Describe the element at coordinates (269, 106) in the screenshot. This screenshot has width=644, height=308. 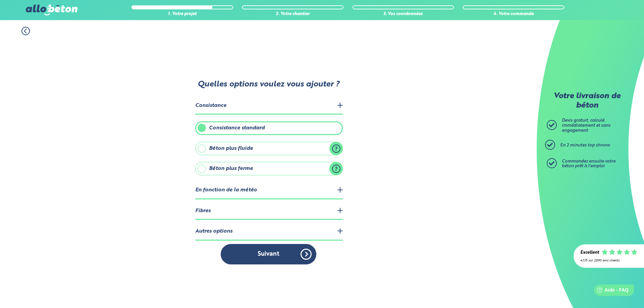
I see `legend: Consistance` at that location.